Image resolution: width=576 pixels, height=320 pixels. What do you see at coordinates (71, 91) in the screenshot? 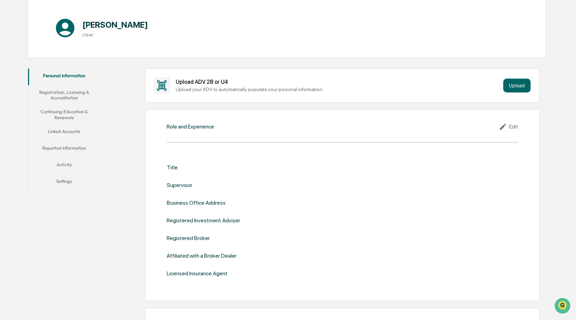
I see `span: Attestations` at bounding box center [71, 91].